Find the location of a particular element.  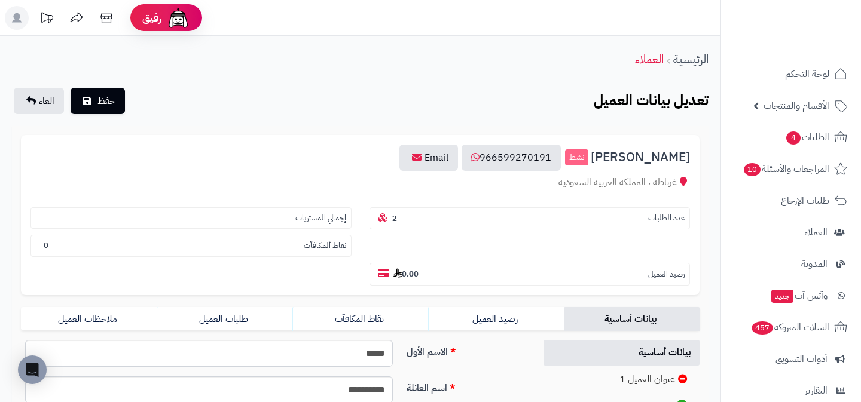

small: عدد الطلبات is located at coordinates (666, 218).